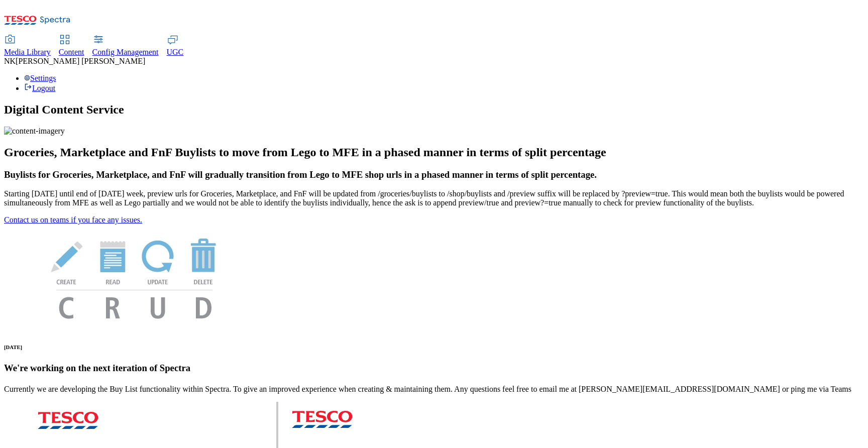 The width and height of the screenshot is (868, 448). Describe the element at coordinates (35, 132) in the screenshot. I see `img: content-imagery` at that location.